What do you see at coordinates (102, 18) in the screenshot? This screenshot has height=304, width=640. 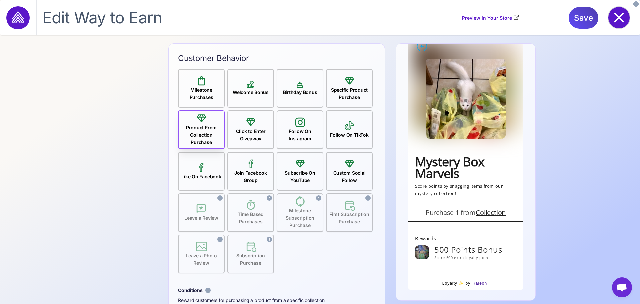 I see `span: Edit Way to Earn` at bounding box center [102, 18].